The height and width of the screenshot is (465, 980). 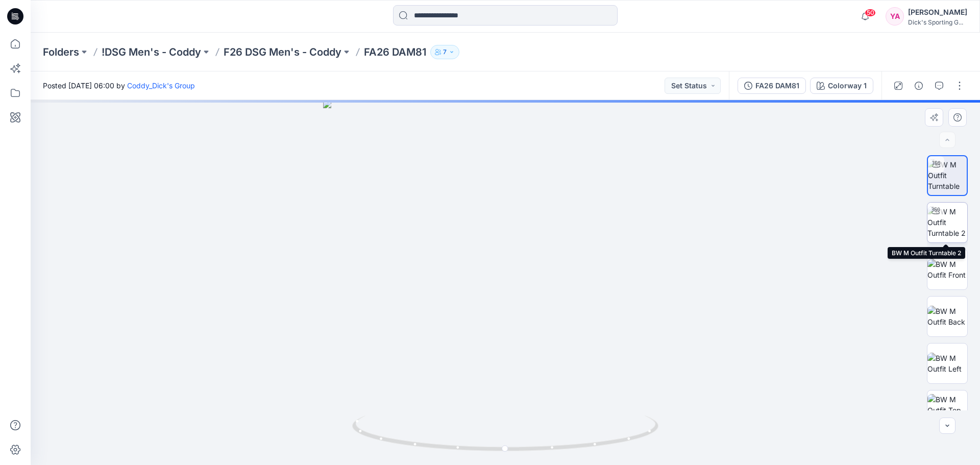 I want to click on div: Dick's Sporting G..., so click(x=937, y=22).